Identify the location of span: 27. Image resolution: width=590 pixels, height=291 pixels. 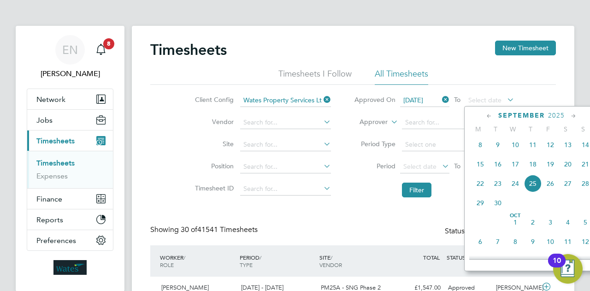
(568, 183).